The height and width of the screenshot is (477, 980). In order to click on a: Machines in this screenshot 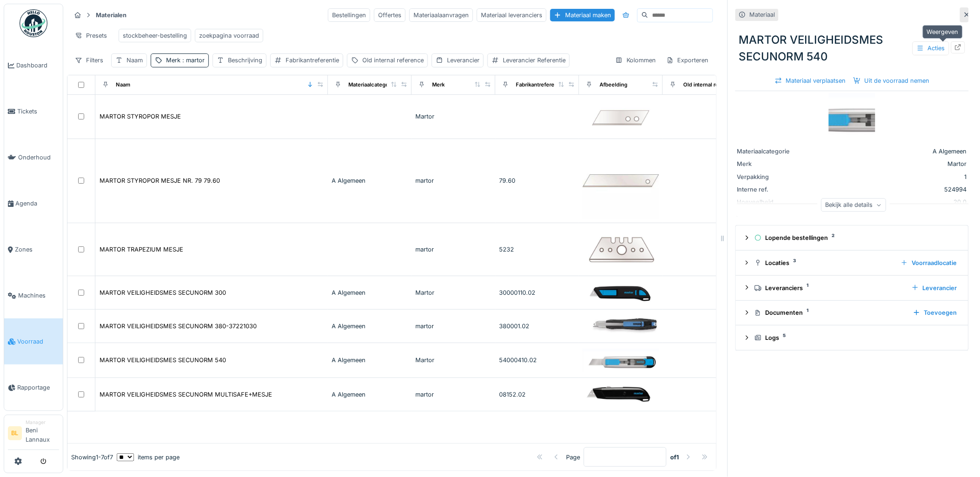, I will do `click(33, 295)`.